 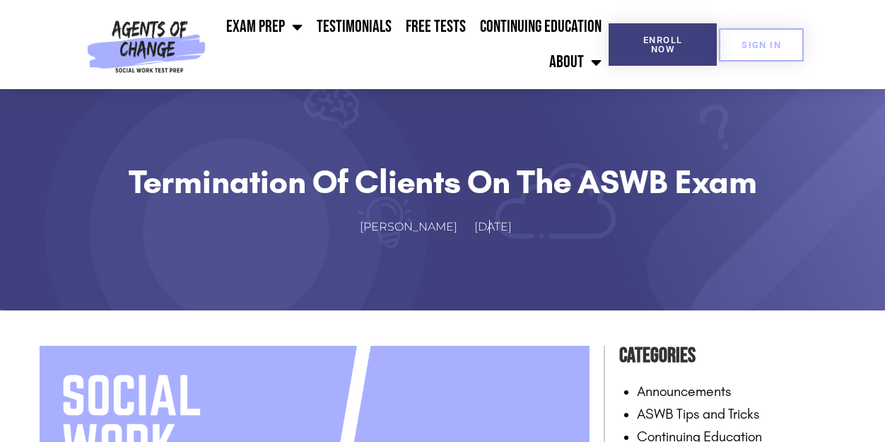 I want to click on a: Announcements, so click(x=685, y=391).